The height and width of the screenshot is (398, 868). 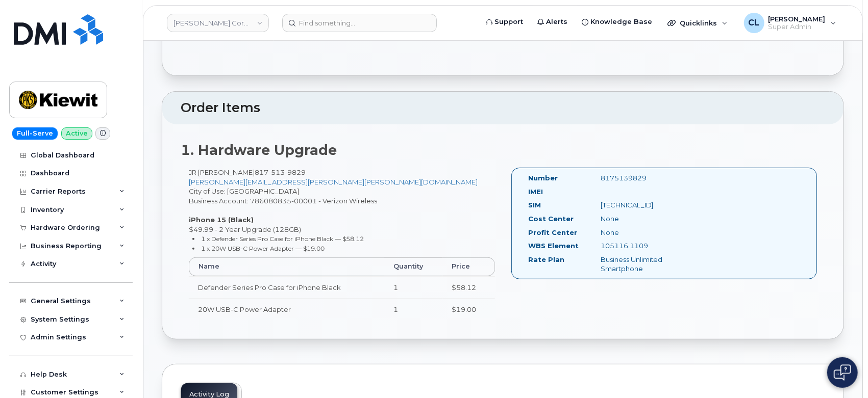 What do you see at coordinates (557, 22) in the screenshot?
I see `span: Alerts` at bounding box center [557, 22].